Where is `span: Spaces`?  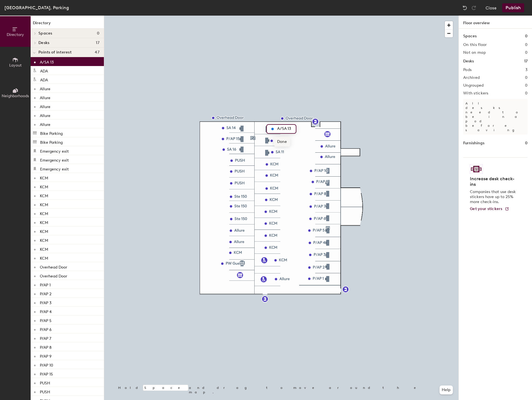
span: Spaces is located at coordinates (45, 33).